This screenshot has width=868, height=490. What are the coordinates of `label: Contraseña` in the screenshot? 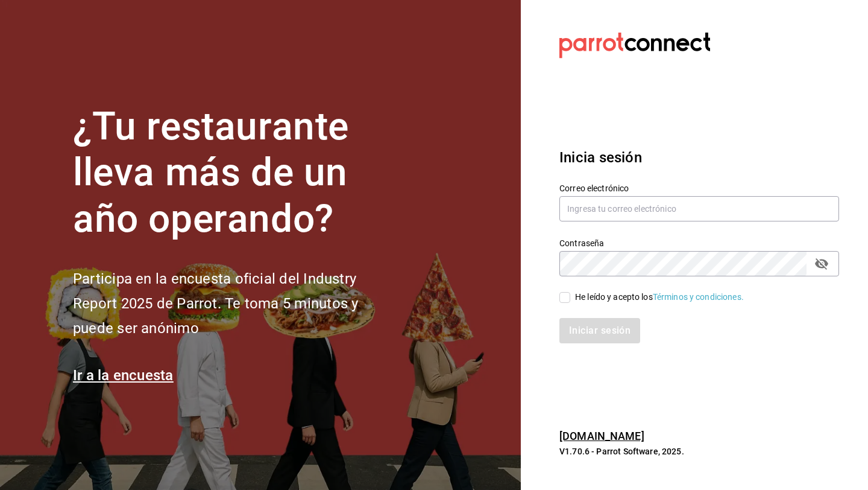 It's located at (699, 242).